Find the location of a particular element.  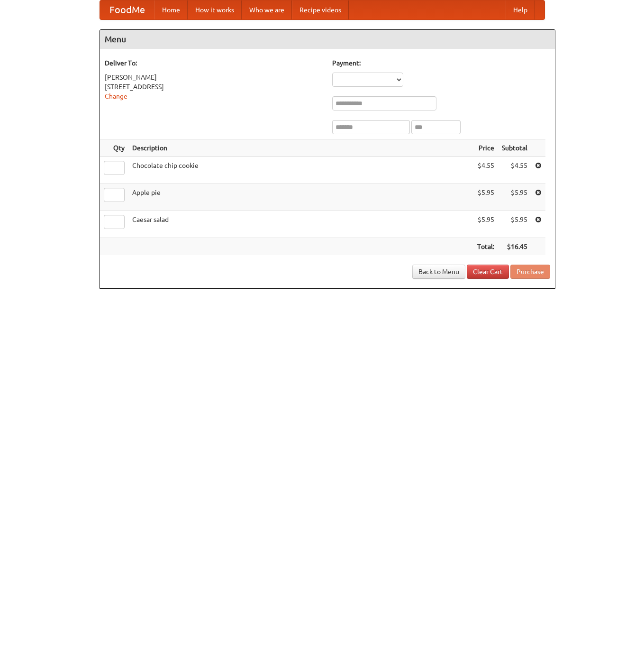

a: Recipe videos is located at coordinates (321, 10).